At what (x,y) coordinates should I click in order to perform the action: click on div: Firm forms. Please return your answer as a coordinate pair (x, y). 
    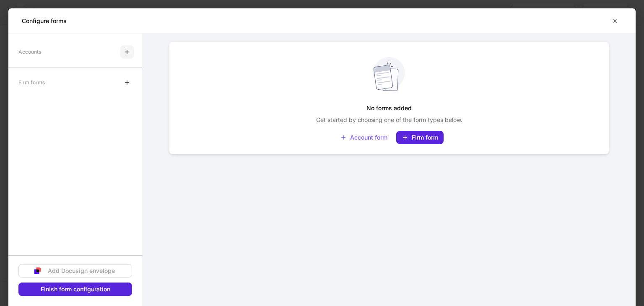
    Looking at the image, I should click on (31, 82).